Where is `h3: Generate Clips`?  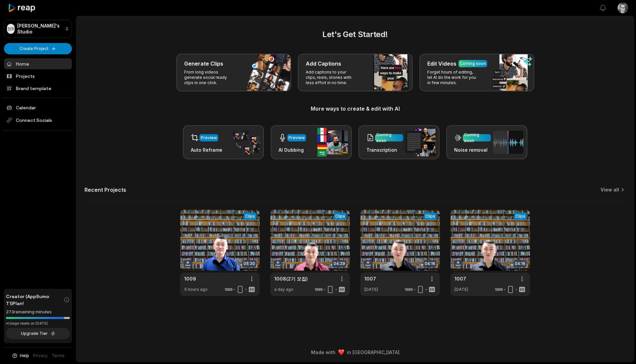 h3: Generate Clips is located at coordinates (204, 63).